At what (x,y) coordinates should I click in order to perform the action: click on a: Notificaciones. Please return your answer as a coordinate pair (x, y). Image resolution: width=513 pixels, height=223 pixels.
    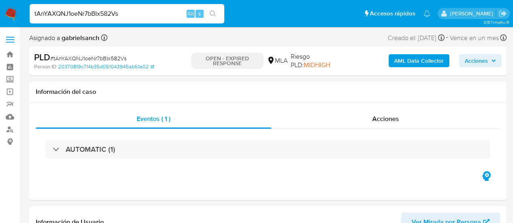
    Looking at the image, I should click on (426, 13).